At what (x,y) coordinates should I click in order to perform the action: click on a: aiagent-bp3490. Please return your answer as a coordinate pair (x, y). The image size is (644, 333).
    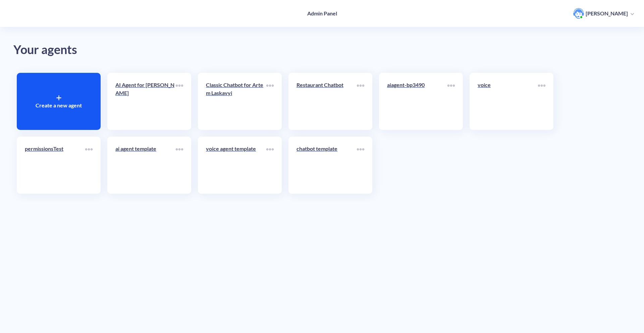
    Looking at the image, I should click on (417, 101).